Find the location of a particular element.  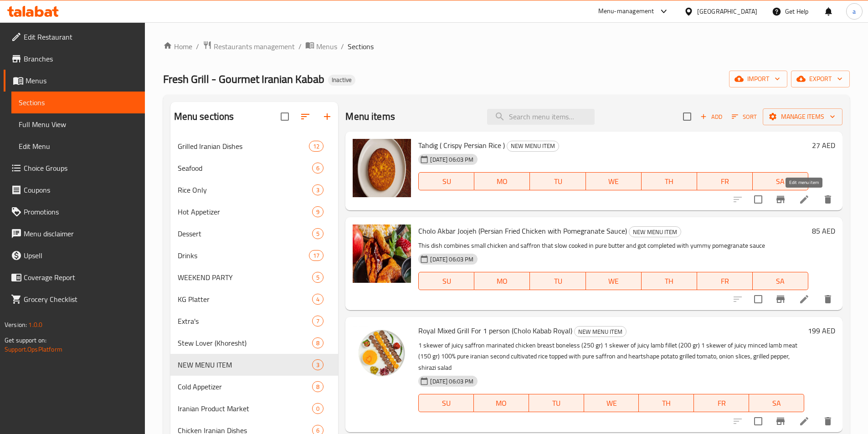

span: 17 is located at coordinates (316, 255).